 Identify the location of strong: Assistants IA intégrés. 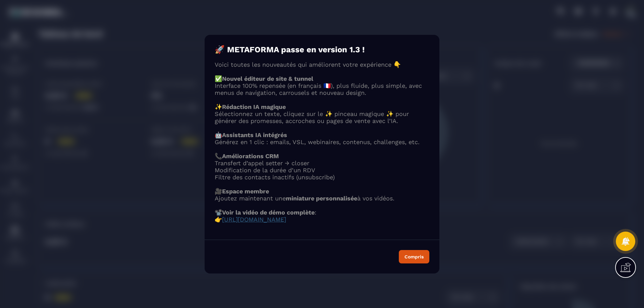
(255, 135).